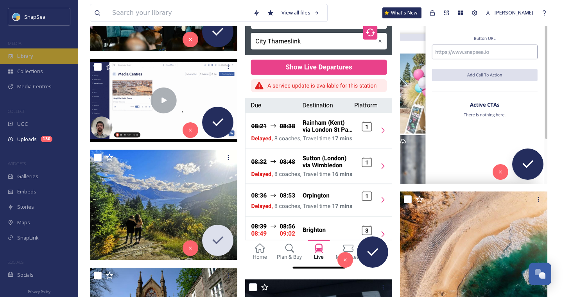 This screenshot has height=297, width=563. What do you see at coordinates (47, 139) in the screenshot?
I see `div: 130` at bounding box center [47, 139].